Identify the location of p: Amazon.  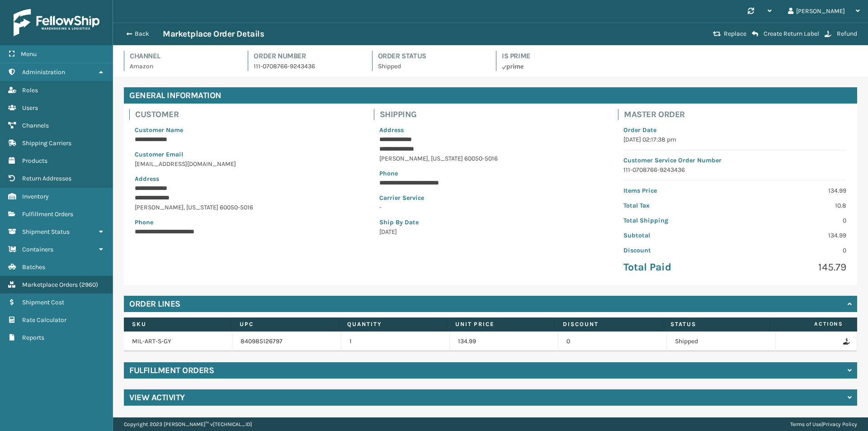
(183, 66).